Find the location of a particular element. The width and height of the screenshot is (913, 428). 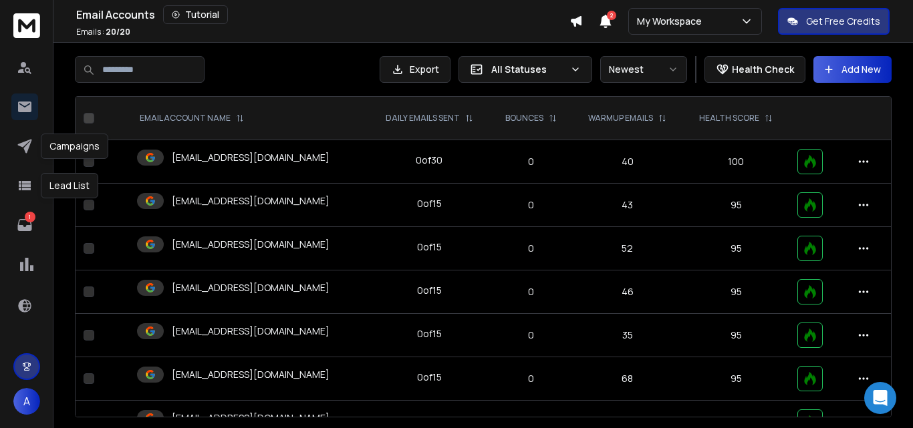

p: WARMUP EMAILS is located at coordinates (620, 118).